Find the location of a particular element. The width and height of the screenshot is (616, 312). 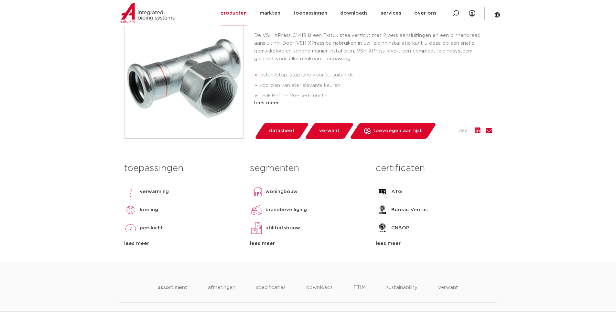

img: woningbouw is located at coordinates (257, 192).